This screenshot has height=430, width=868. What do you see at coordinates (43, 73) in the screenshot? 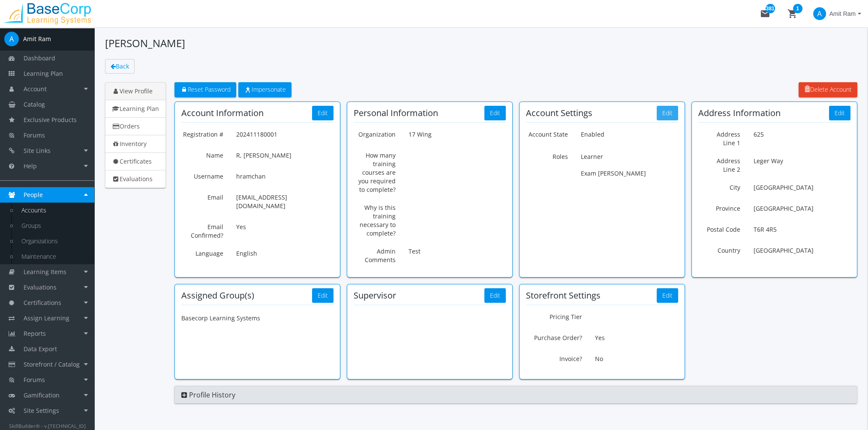
I see `span: Learning Plan` at bounding box center [43, 73].